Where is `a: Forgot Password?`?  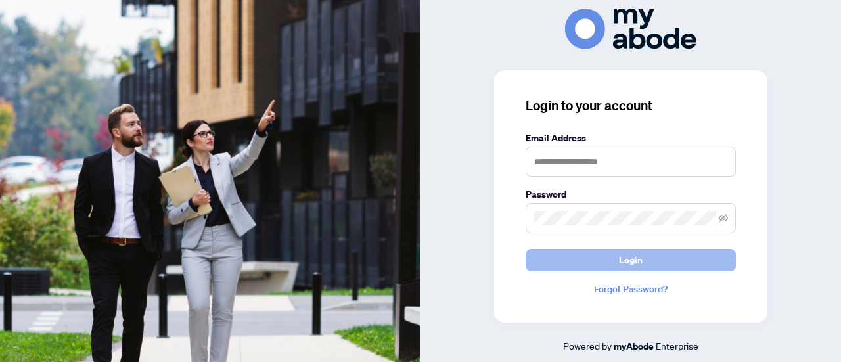 a: Forgot Password? is located at coordinates (631, 289).